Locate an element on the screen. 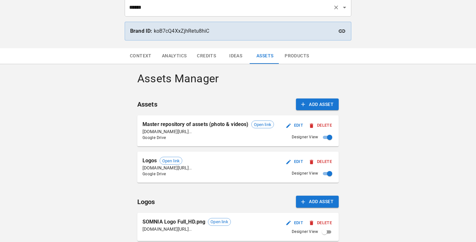  p: koB7cQ4XxZjhRetu8hiC is located at coordinates (238, 31).